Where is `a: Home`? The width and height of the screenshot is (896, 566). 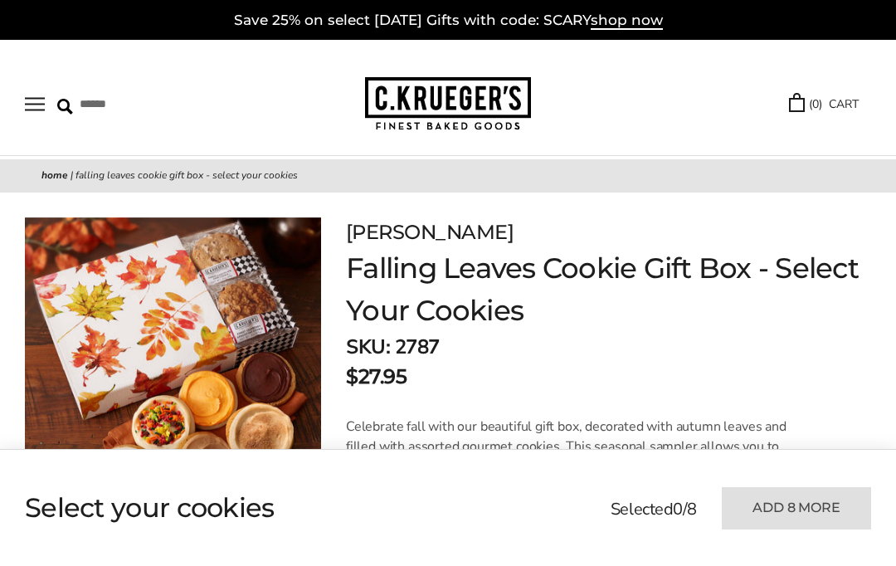
a: Home is located at coordinates (55, 175).